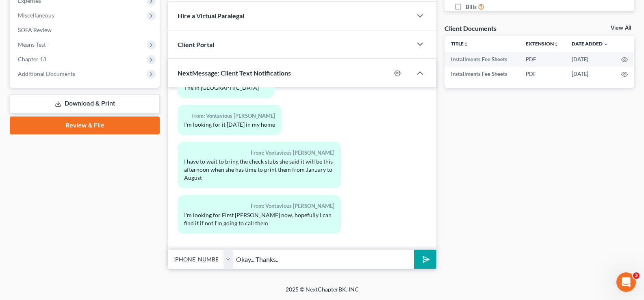 This screenshot has width=644, height=300. Describe the element at coordinates (34, 30) in the screenshot. I see `span: SOFA Review` at that location.